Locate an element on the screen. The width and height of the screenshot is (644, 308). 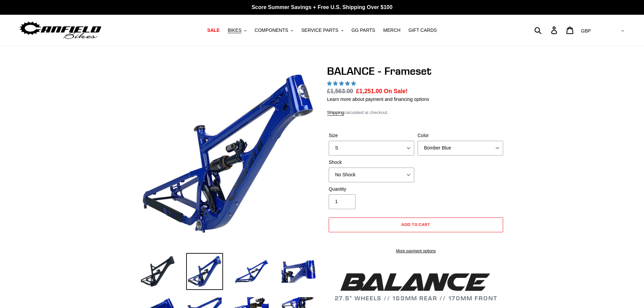
label: Color is located at coordinates (460, 136).